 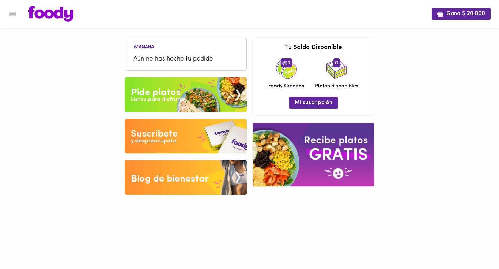 What do you see at coordinates (186, 178) in the screenshot?
I see `img: Blog de bienestar` at bounding box center [186, 178].